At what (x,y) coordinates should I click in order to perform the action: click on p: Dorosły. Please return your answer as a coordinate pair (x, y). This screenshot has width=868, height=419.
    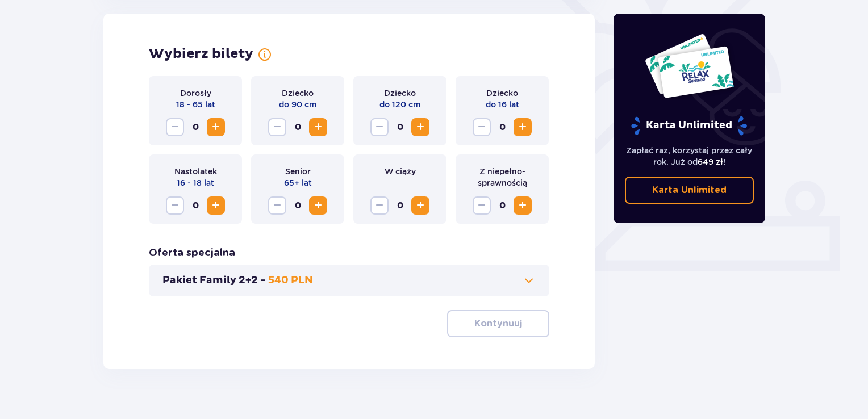
    Looking at the image, I should click on (196, 93).